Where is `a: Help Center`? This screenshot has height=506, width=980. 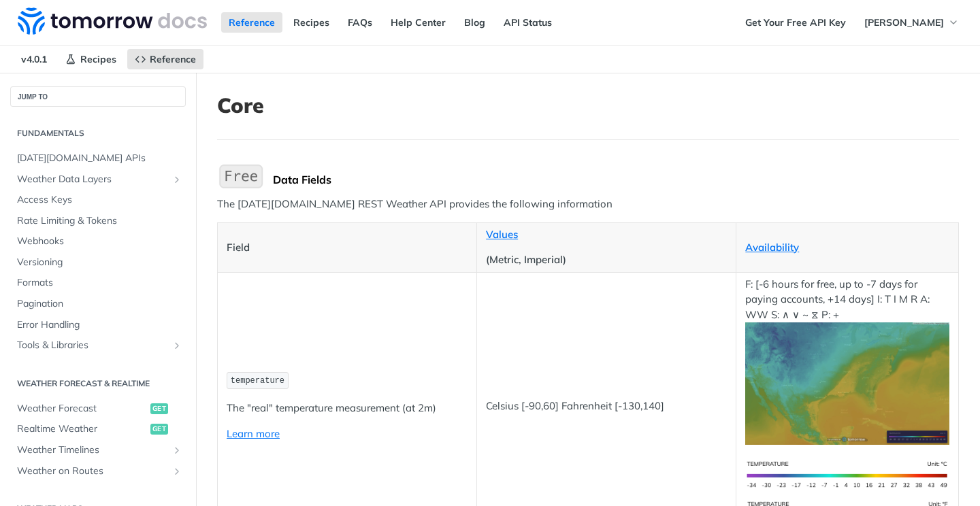 a: Help Center is located at coordinates (418, 23).